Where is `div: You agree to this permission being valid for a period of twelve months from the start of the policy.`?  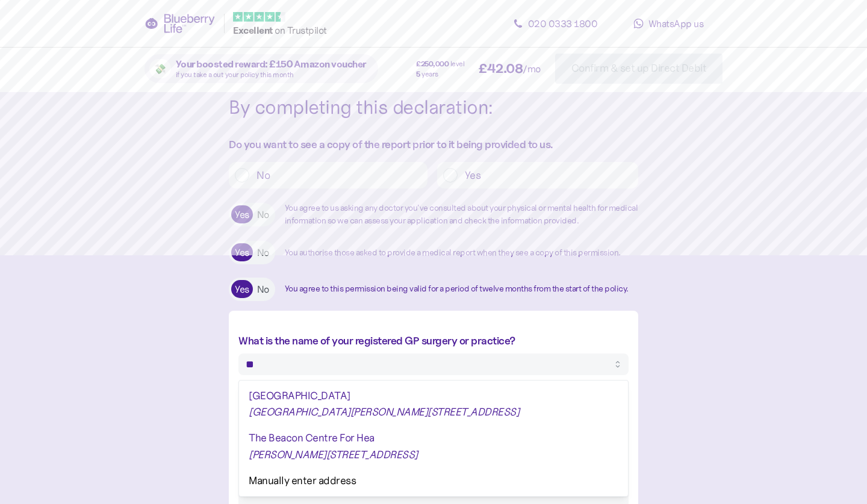
div: You agree to this permission being valid for a period of twelve months from the start of the policy. is located at coordinates (457, 289).